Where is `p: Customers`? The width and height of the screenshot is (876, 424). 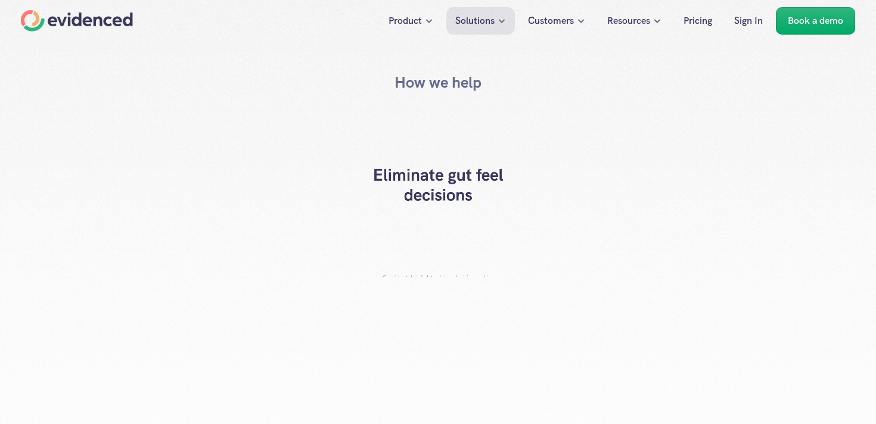 p: Customers is located at coordinates (551, 21).